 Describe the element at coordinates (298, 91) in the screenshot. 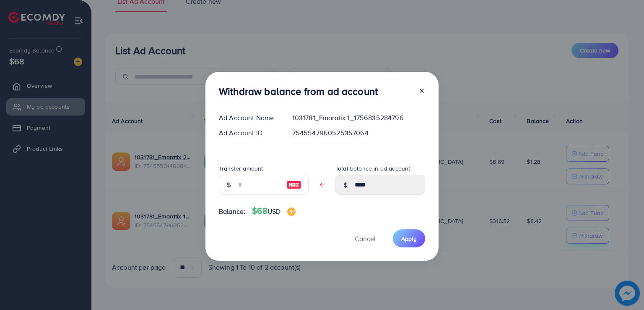

I see `h3: Withdraw balance from ad account` at that location.